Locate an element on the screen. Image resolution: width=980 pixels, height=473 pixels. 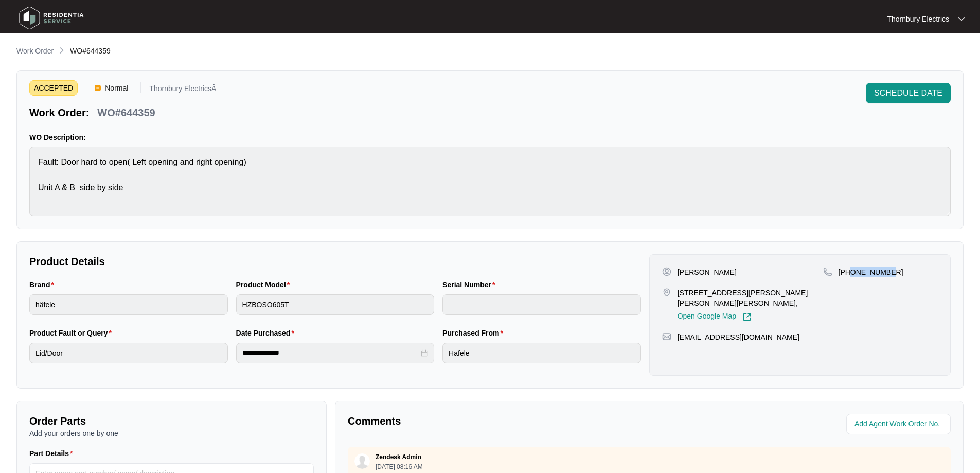
input: Brand is located at coordinates (129, 305).